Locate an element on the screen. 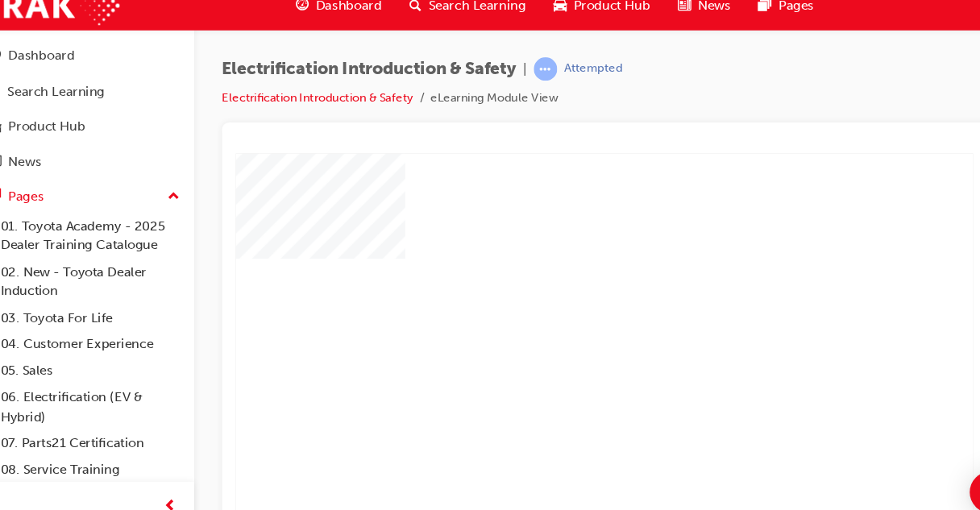 The height and width of the screenshot is (510, 980). a: Product Hub is located at coordinates (102, 134).